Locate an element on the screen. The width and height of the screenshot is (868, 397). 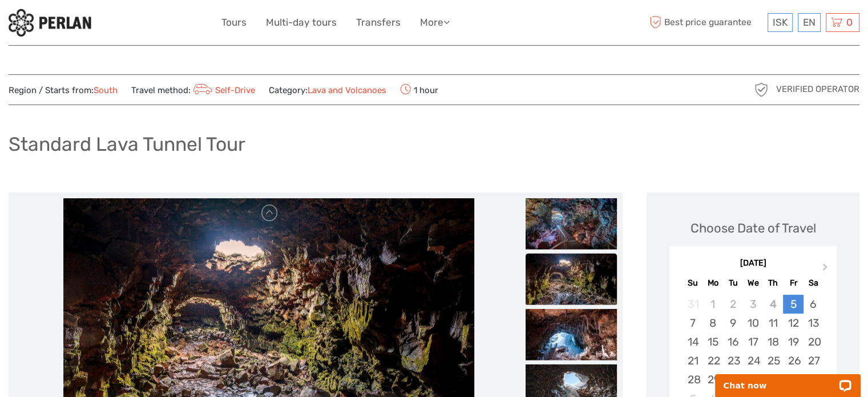
a: More is located at coordinates (435, 22).